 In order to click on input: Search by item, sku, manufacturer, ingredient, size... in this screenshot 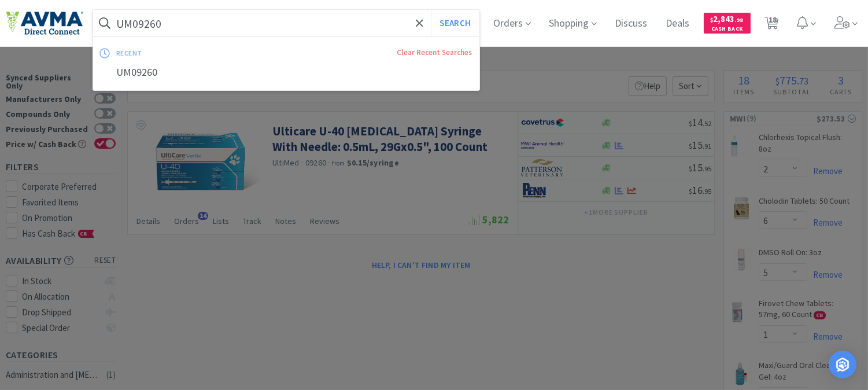, I will do `click(286, 23)`.